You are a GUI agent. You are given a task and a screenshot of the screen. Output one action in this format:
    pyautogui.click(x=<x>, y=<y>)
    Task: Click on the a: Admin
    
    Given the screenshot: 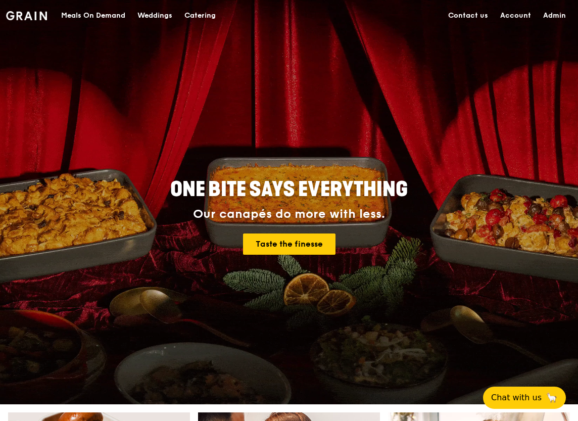 What is the action you would take?
    pyautogui.click(x=554, y=16)
    